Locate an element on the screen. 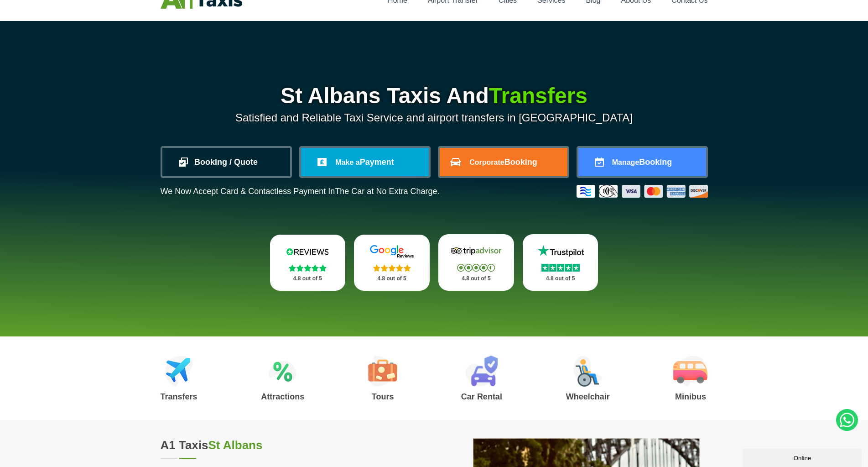 The width and height of the screenshot is (868, 467). span: Corporate is located at coordinates (487, 162).